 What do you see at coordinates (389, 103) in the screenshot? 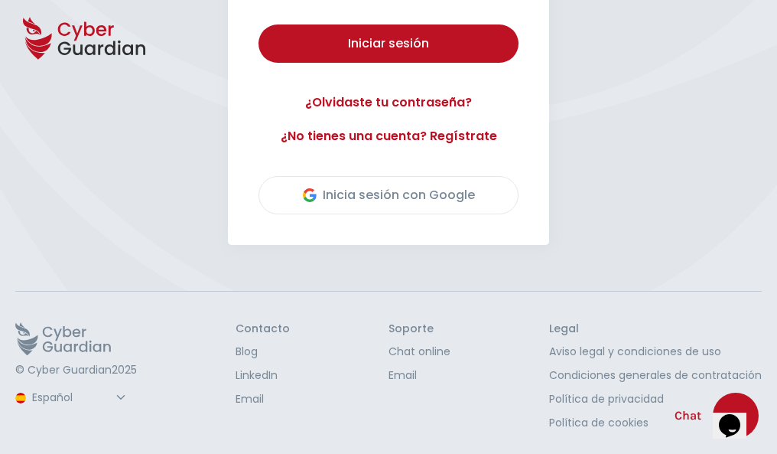
I see `a: ¿Olvidaste tu contraseña?` at bounding box center [389, 103].